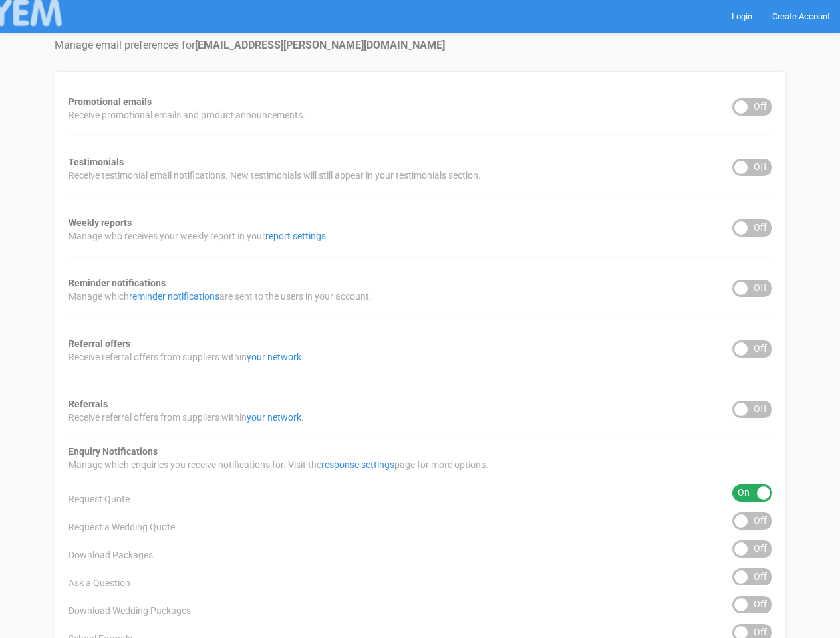 Image resolution: width=840 pixels, height=638 pixels. I want to click on span: Receive promotional emails and product announcements., so click(187, 115).